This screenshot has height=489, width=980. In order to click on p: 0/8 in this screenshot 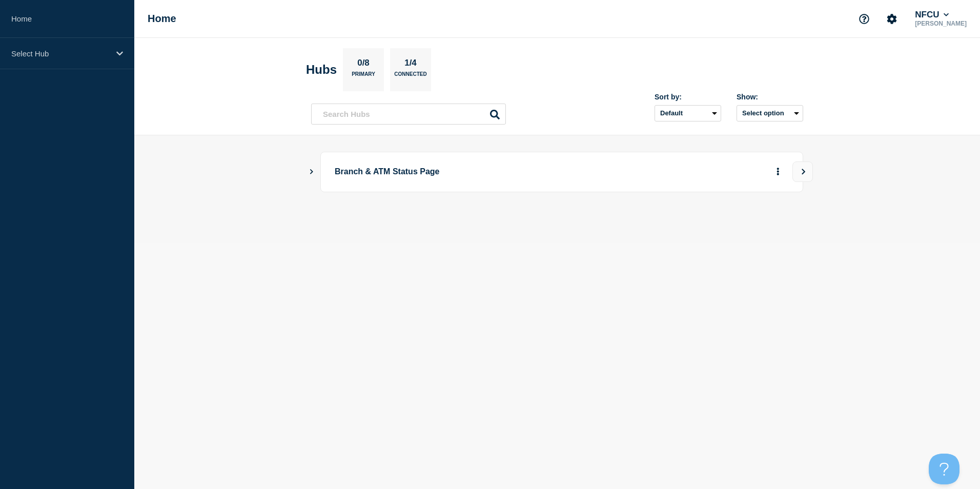, I will do `click(363, 65)`.